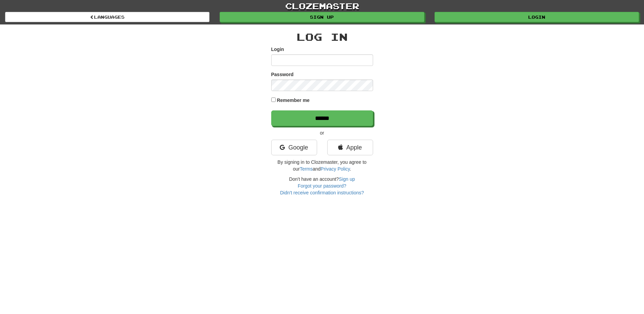  I want to click on p: or, so click(322, 133).